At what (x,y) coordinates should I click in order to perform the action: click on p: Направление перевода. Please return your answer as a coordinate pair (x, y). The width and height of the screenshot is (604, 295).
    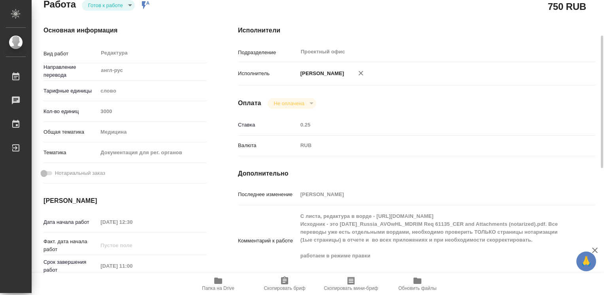
    Looking at the image, I should click on (70, 71).